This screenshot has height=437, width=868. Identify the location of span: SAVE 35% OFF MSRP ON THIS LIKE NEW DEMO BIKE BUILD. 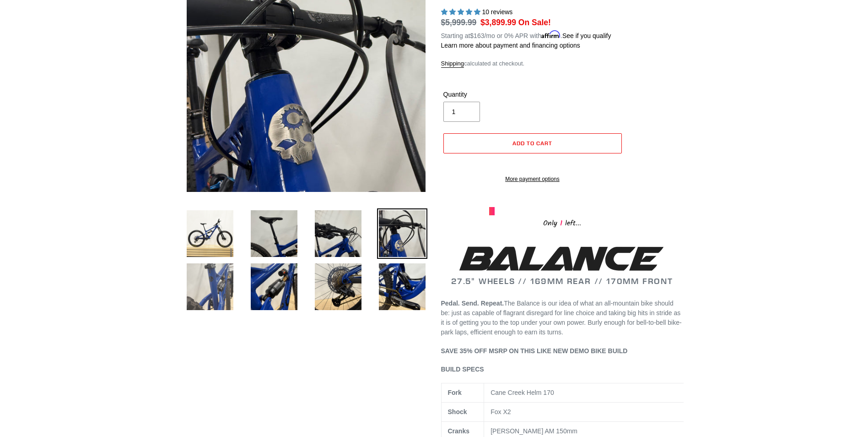
(535, 351).